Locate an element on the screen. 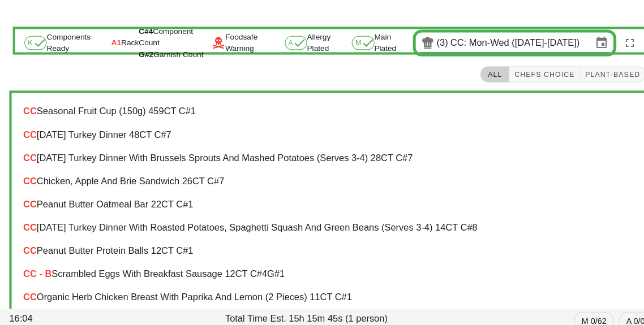 Image resolution: width=644 pixels, height=325 pixels. span: G#2 is located at coordinates (142, 53).